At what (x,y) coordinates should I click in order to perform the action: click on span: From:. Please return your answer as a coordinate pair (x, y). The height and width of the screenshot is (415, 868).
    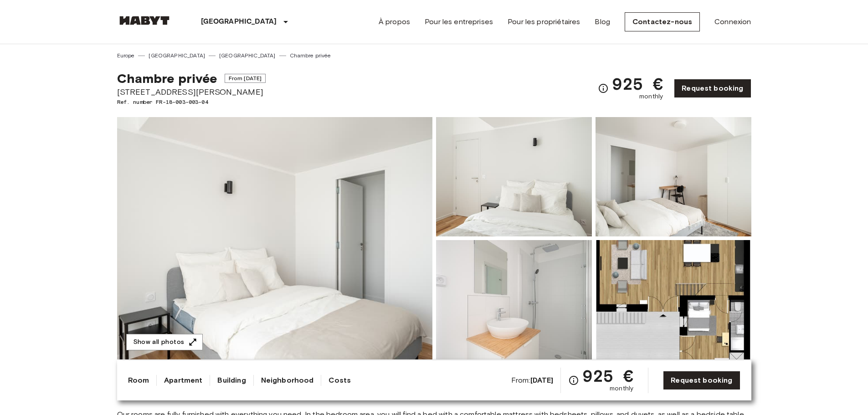
    Looking at the image, I should click on (532, 380).